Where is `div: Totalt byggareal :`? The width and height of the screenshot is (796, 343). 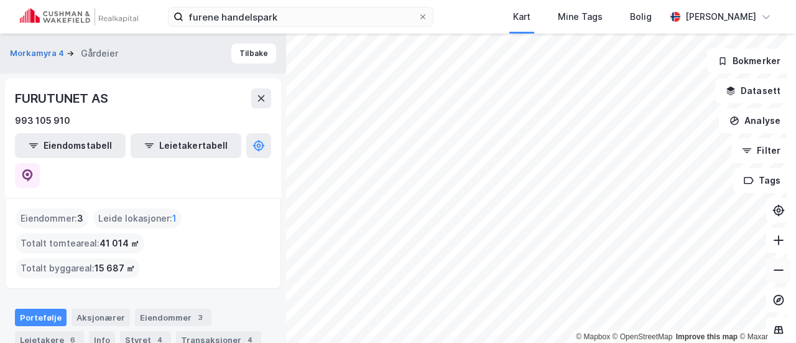
div: Totalt byggareal : is located at coordinates (78, 268).